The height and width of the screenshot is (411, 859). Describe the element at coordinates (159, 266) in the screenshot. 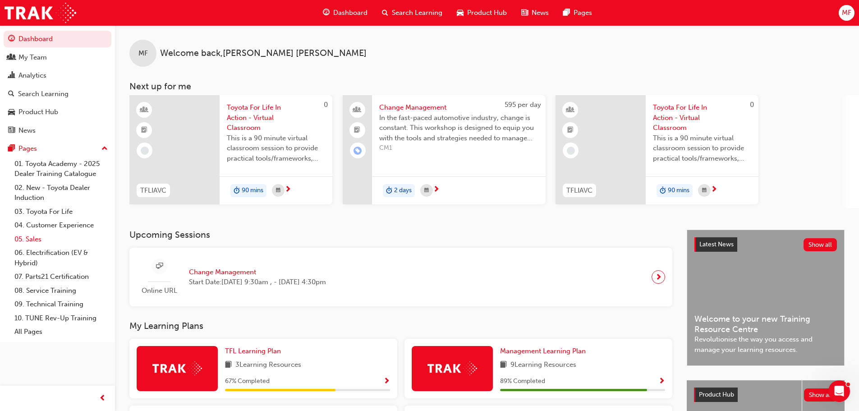

I see `span: sessionType_ONLINE_URL-icon` at that location.